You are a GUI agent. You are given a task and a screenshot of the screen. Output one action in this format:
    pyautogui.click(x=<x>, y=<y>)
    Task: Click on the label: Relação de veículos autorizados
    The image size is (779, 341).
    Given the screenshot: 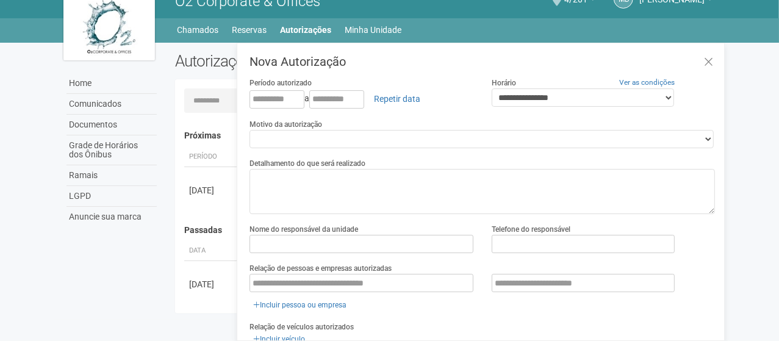 What is the action you would take?
    pyautogui.click(x=301, y=327)
    